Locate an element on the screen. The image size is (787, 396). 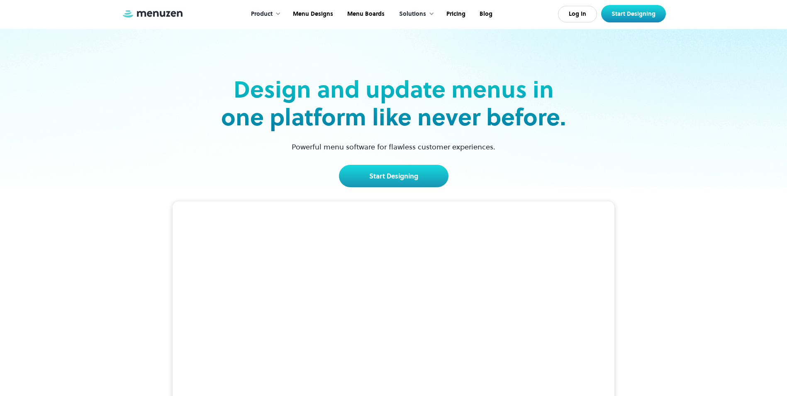
a: Menu Designs is located at coordinates (312, 14).